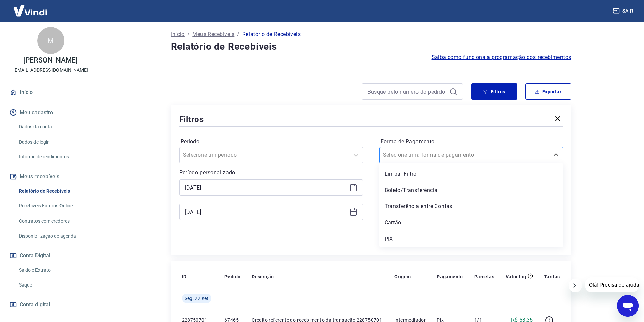 The height and width of the screenshot is (322, 644). I want to click on div: Transferência entre Contas, so click(471, 206).